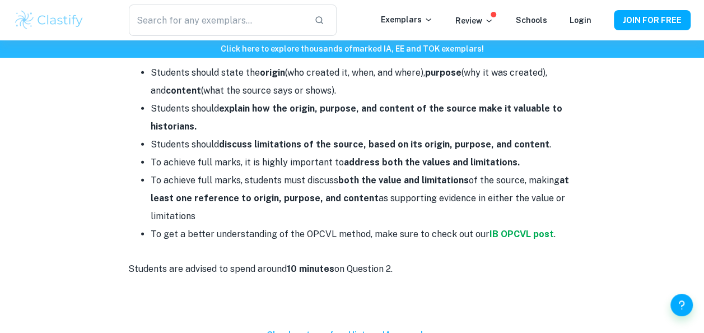 This screenshot has width=704, height=333. Describe the element at coordinates (522, 234) in the screenshot. I see `a: IB OPCVL post` at that location.